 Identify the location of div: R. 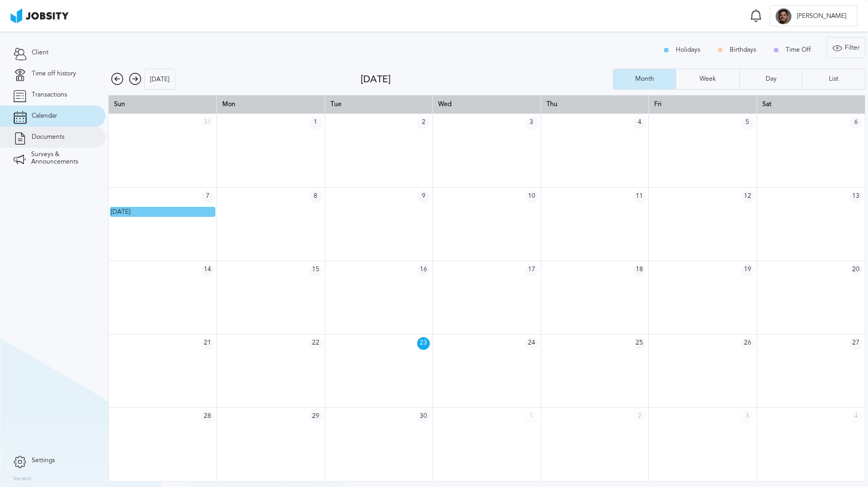
(783, 16).